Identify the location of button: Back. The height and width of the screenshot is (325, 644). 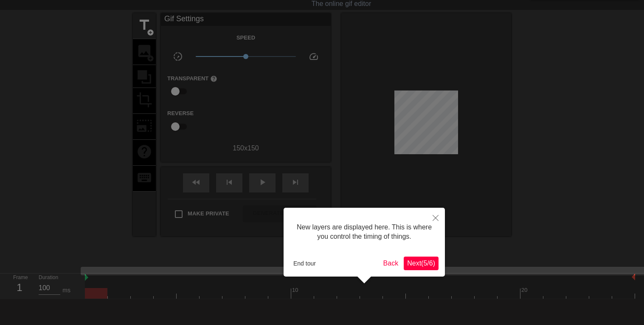
(391, 263).